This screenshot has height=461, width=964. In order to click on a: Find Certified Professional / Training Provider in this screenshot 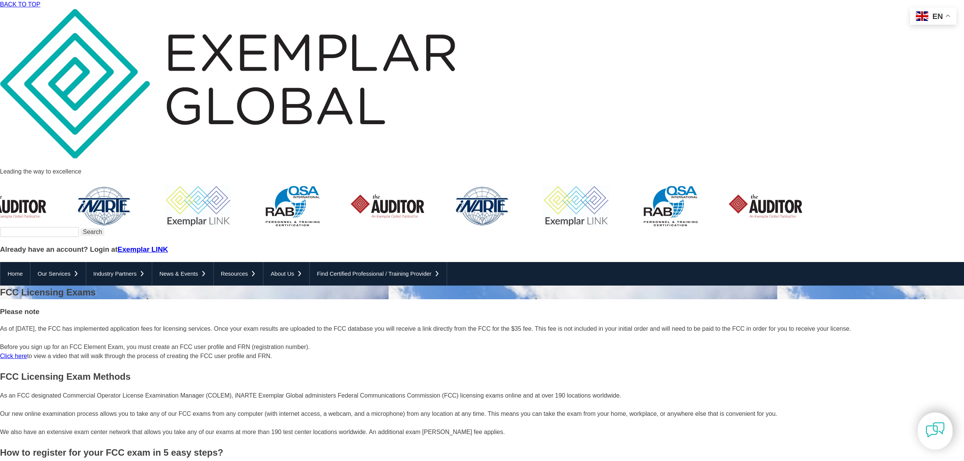, I will do `click(378, 274)`.